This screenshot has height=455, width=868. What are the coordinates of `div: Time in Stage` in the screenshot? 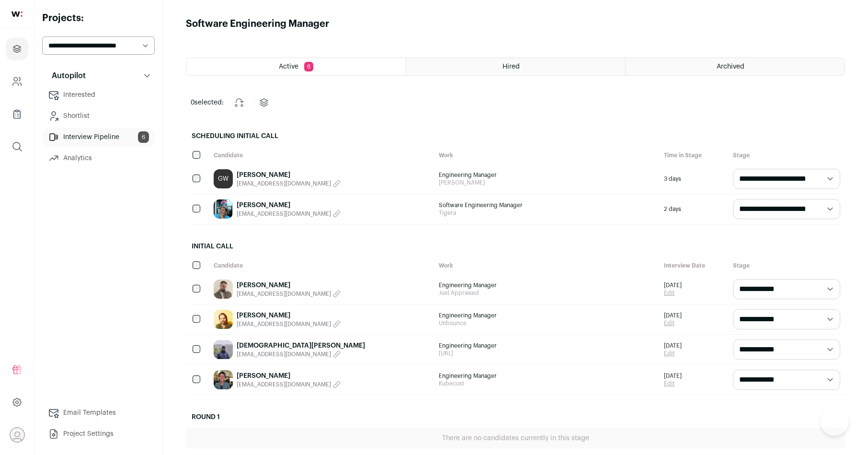 It's located at (693, 155).